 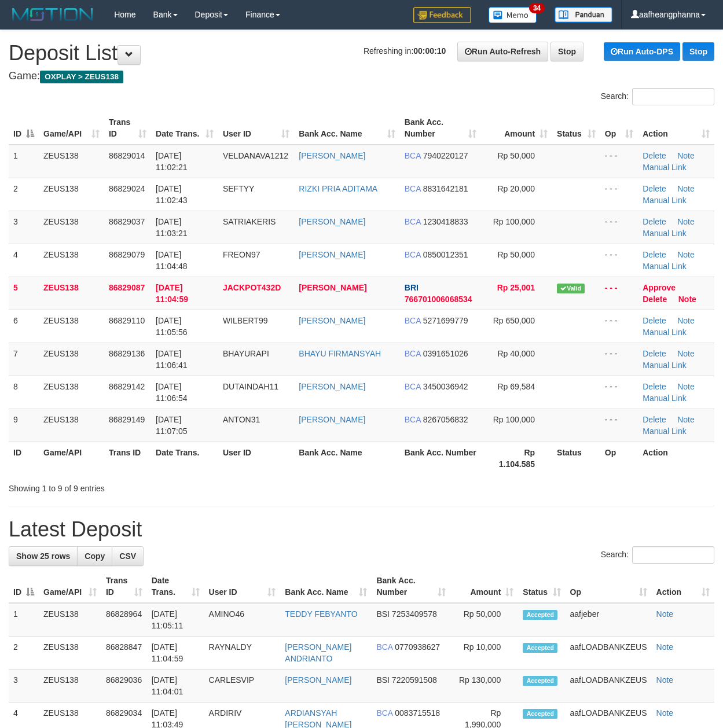 I want to click on th: Amount: activate to sort column ascending, so click(x=517, y=128).